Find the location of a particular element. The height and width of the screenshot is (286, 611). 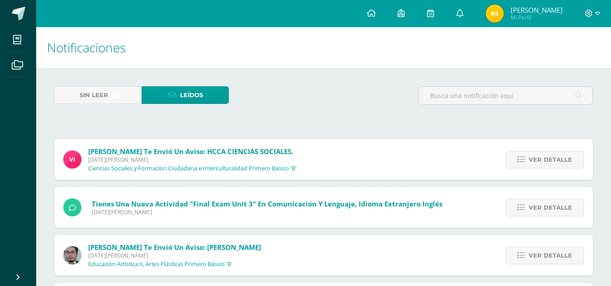

span: Sin leer is located at coordinates (94, 95).